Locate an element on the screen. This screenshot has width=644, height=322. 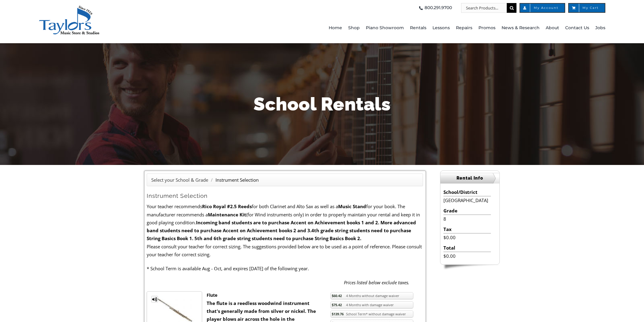
a: Home is located at coordinates (336, 28).